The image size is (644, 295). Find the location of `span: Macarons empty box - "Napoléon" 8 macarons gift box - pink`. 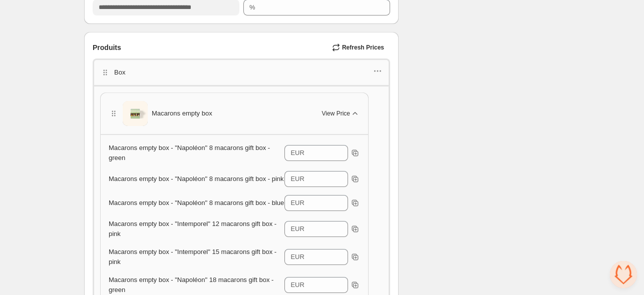

span: Macarons empty box - "Napoléon" 8 macarons gift box - pink is located at coordinates (196, 178).